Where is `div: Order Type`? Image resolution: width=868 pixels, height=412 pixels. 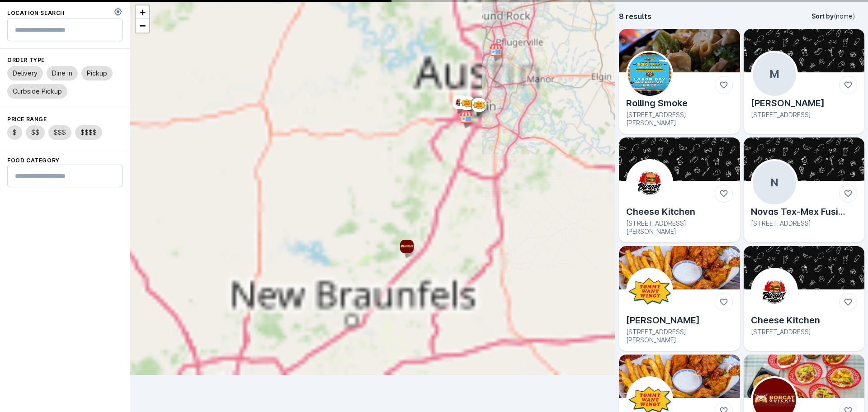
div: Order Type is located at coordinates (65, 60).